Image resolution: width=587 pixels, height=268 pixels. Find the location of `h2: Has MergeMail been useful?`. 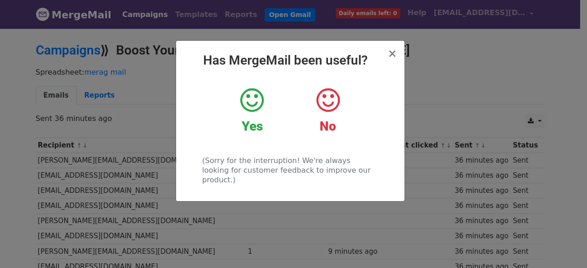

h2: Has MergeMail been useful? is located at coordinates (290, 61).